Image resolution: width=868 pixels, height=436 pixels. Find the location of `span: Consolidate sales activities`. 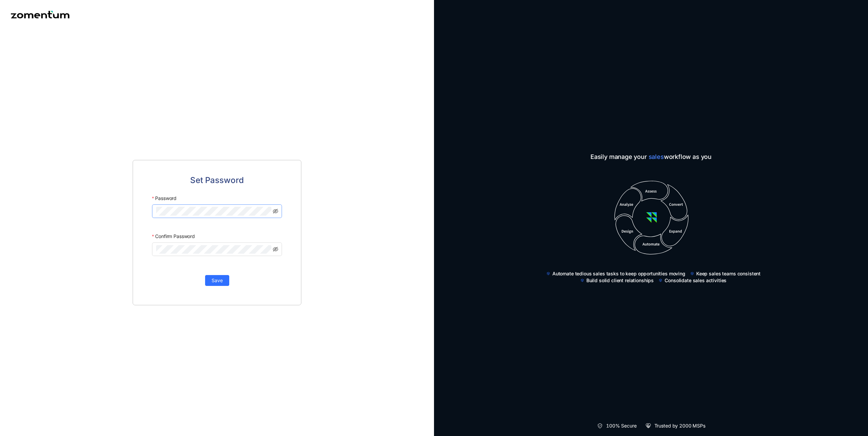

span: Consolidate sales activities is located at coordinates (695, 281).